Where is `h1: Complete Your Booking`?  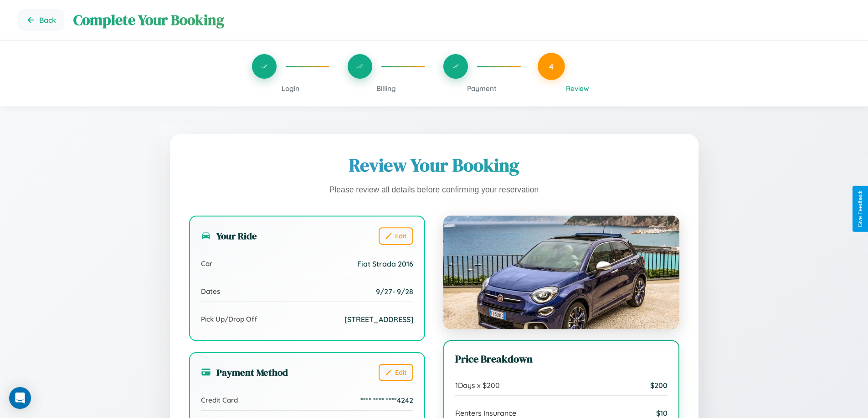 h1: Complete Your Booking is located at coordinates (461, 20).